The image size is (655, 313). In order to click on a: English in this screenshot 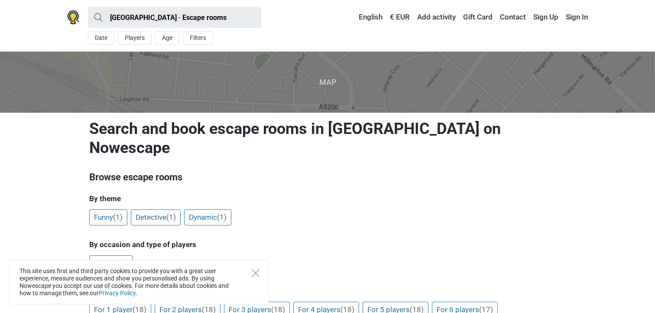, I will do `click(367, 17)`.